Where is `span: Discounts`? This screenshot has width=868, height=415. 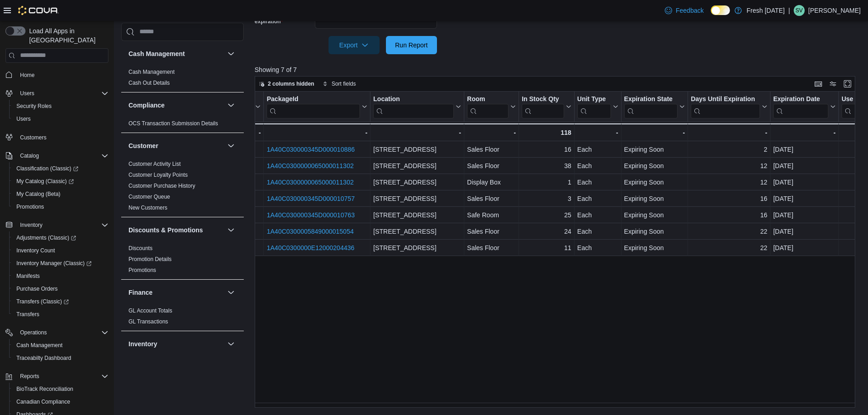 span: Discounts is located at coordinates (140, 248).